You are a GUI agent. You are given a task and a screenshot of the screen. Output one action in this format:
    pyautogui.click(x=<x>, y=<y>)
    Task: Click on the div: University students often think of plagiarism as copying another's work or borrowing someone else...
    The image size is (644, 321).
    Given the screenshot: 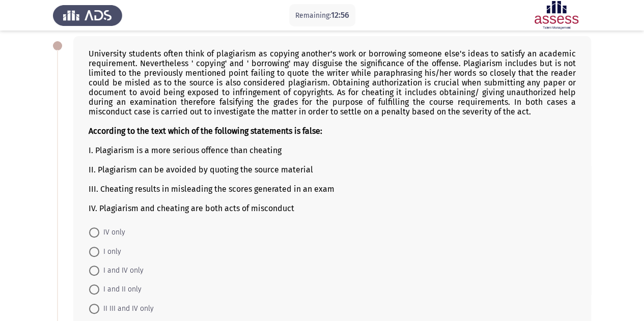 What is the action you would take?
    pyautogui.click(x=332, y=130)
    